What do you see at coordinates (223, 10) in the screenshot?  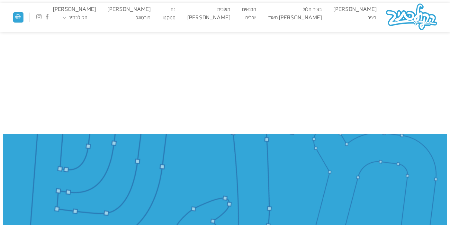 I see `a: משׂכית` at bounding box center [223, 10].